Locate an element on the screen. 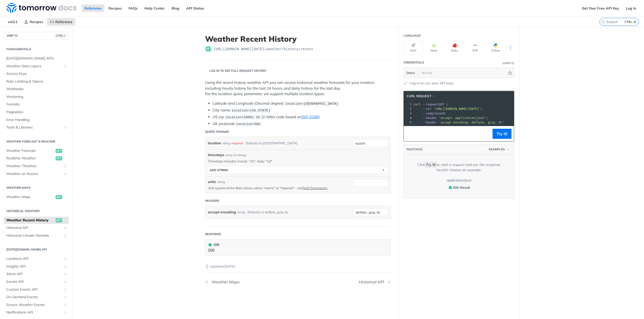  a: Events APIShow subpages for Events API is located at coordinates (37, 282).